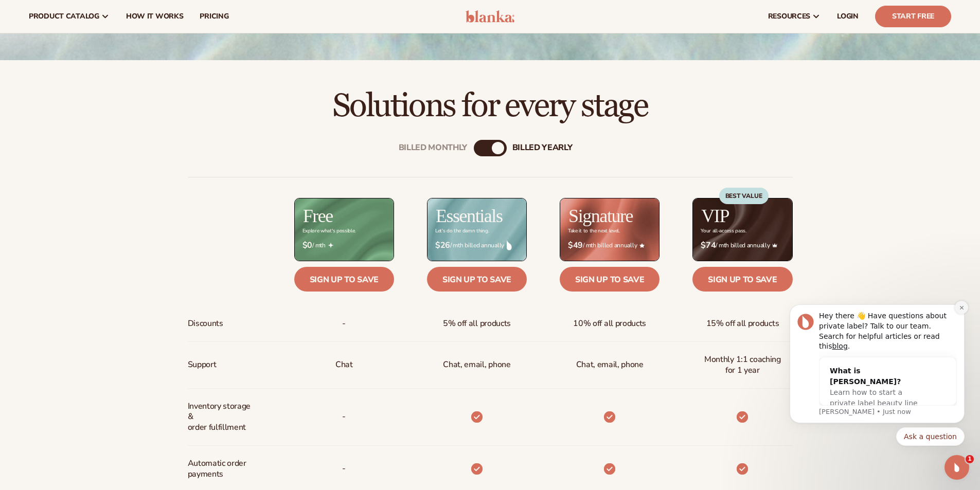  What do you see at coordinates (433, 147) in the screenshot?
I see `div: Billed Monthly` at bounding box center [433, 147].